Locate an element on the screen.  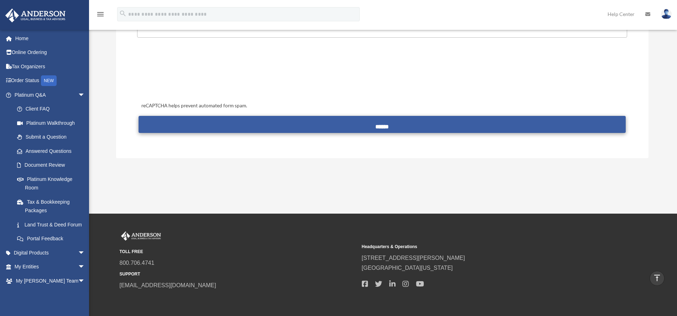
small: Headquarters & Operations is located at coordinates (480, 247).